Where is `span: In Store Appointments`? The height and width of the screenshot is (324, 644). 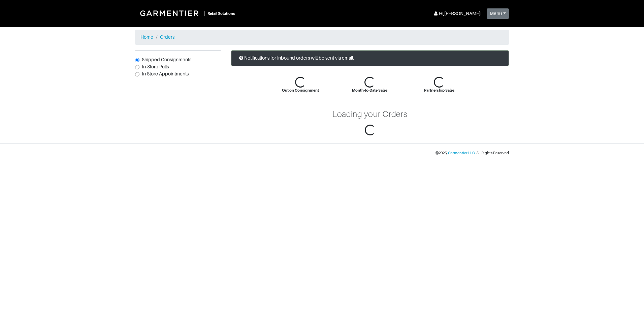
span: In Store Appointments is located at coordinates (165, 74).